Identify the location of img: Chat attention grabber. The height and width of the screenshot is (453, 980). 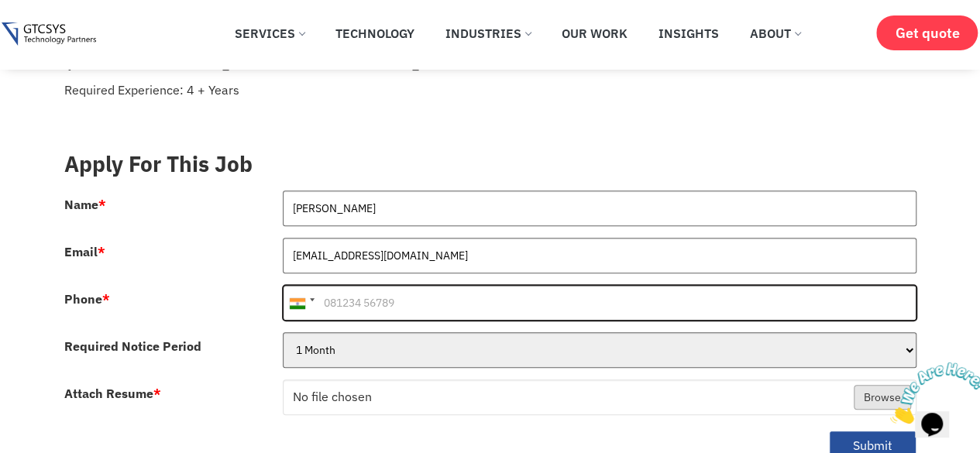
(54, 36).